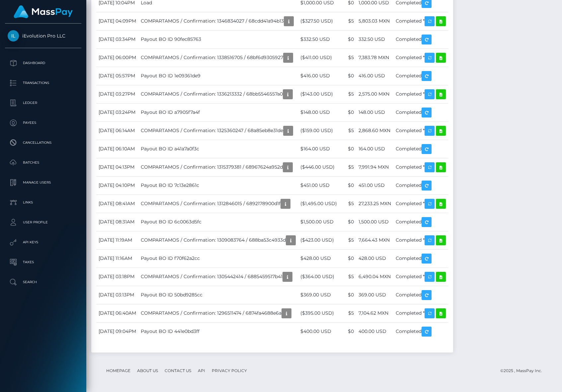  Describe the element at coordinates (43, 103) in the screenshot. I see `p: Ledger` at that location.